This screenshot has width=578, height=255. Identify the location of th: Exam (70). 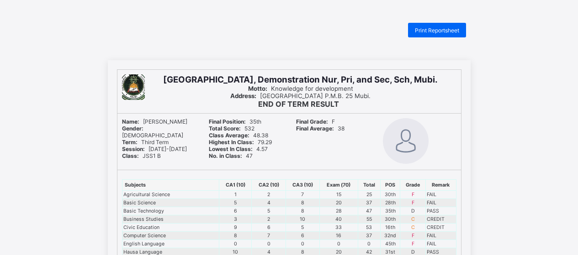
(338, 185).